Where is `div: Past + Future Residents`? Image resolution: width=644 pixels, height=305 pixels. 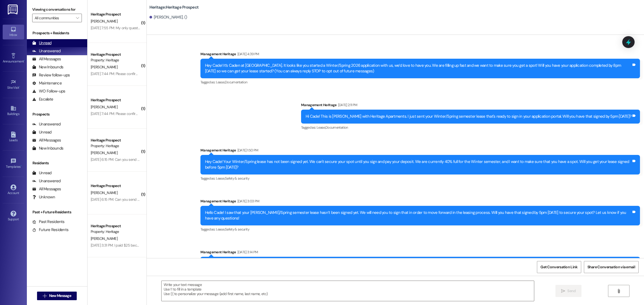 div: Past + Future Residents is located at coordinates (57, 212).